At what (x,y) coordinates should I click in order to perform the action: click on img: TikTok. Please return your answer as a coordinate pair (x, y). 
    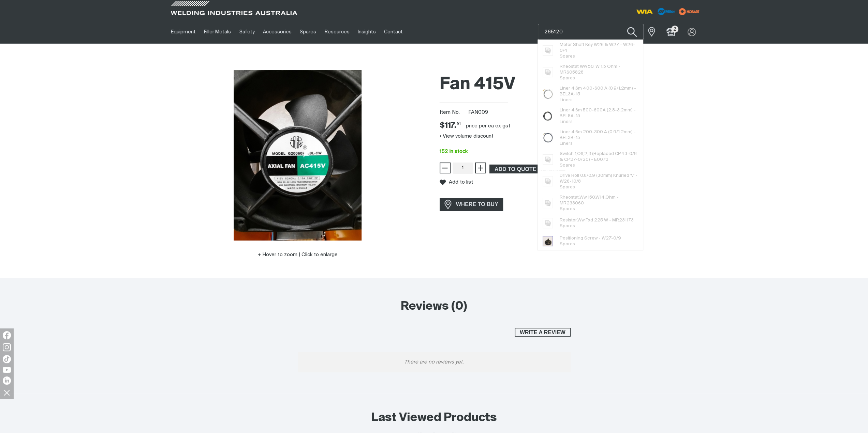
    Looking at the image, I should click on (7, 359).